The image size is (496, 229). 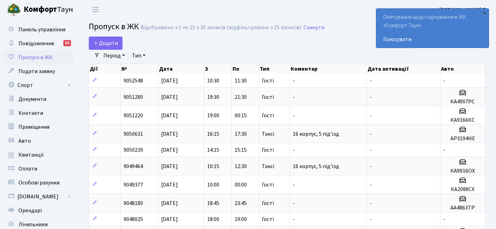 What do you see at coordinates (38, 99) in the screenshot?
I see `a: Документи` at bounding box center [38, 99].